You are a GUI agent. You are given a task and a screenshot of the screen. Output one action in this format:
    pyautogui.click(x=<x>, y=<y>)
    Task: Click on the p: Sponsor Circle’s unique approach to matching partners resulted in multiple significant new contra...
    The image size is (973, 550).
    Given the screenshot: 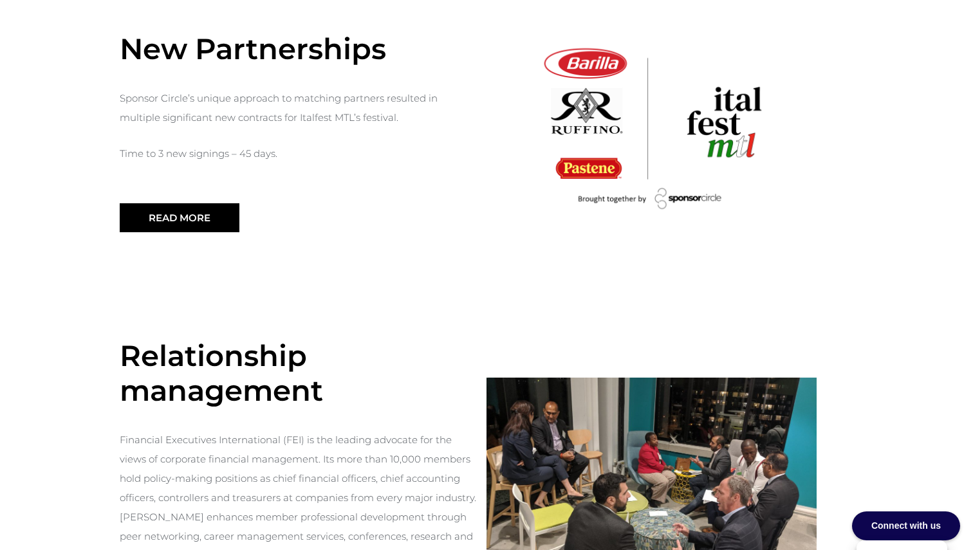 What is the action you would take?
    pyautogui.click(x=298, y=108)
    